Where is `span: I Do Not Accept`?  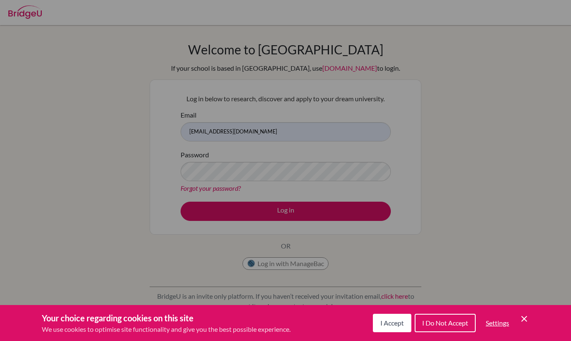 span: I Do Not Accept is located at coordinates (445, 322).